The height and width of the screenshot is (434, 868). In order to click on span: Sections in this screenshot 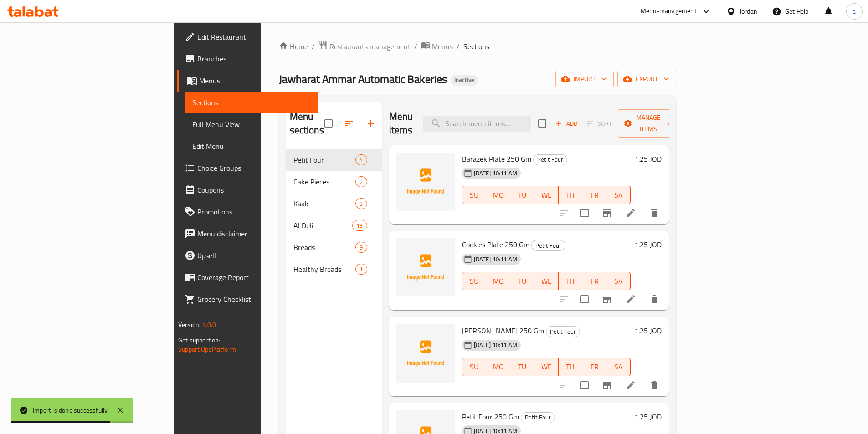, I will do `click(476, 47)`.